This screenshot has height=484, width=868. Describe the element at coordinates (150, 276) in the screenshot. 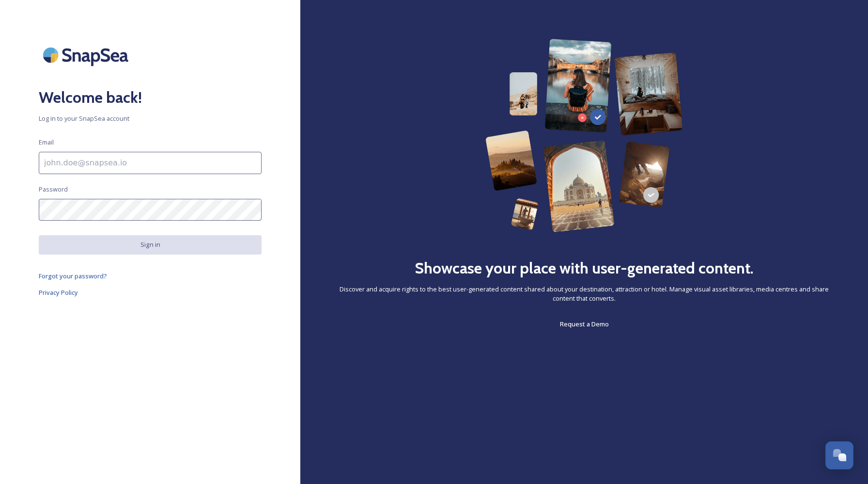

I see `a: Forgot your password?` at that location.